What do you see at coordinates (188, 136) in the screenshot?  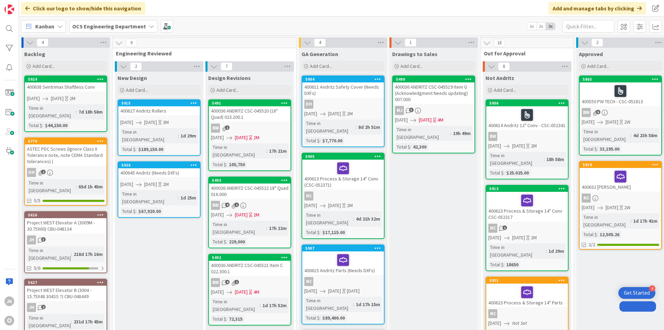 I see `div: 1d 29m` at bounding box center [188, 136].